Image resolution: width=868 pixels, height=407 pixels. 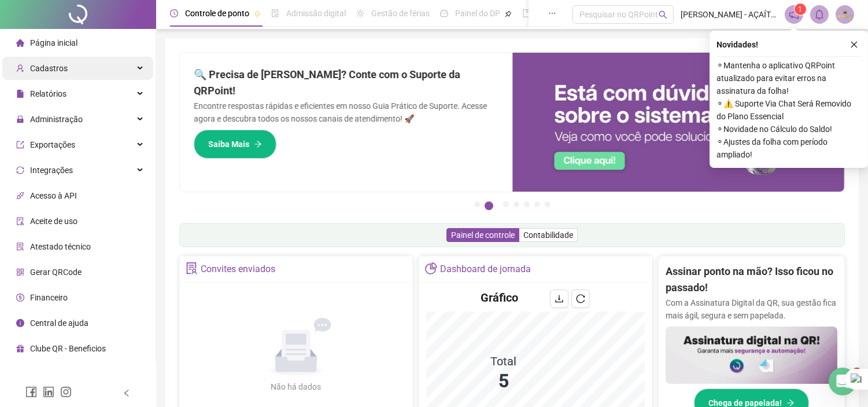 What do you see at coordinates (789, 110) in the screenshot?
I see `span: ⚬ ⚠️ Suporte Via Chat Será Removido do Plano Essencial` at bounding box center [789, 110].